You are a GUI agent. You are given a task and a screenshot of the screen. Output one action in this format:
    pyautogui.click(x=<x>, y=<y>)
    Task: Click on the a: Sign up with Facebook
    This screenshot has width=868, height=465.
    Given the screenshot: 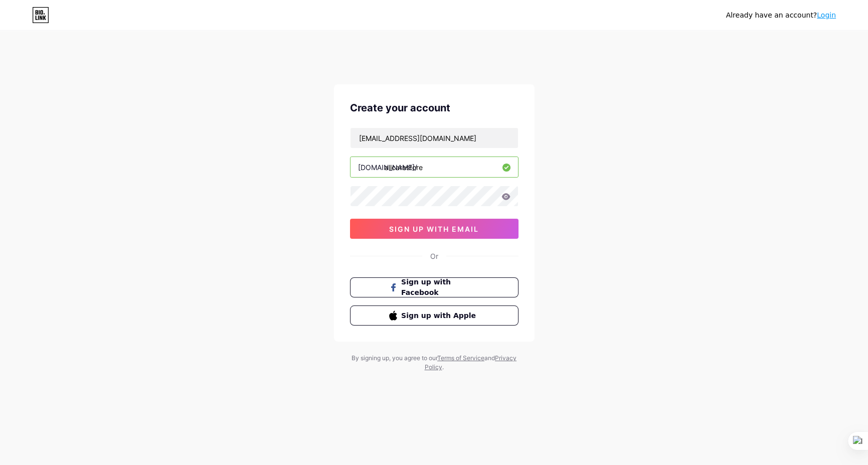 What is the action you would take?
    pyautogui.click(x=434, y=287)
    